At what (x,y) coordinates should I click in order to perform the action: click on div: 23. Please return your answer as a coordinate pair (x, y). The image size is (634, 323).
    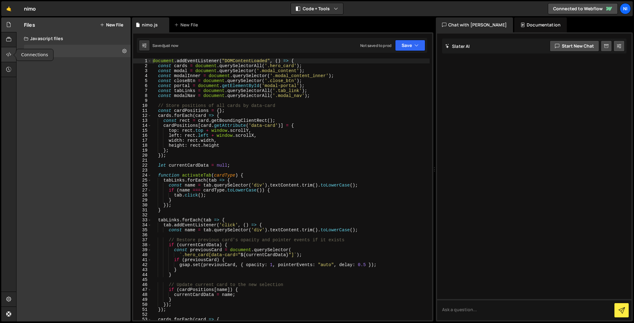
    Looking at the image, I should click on (142, 170).